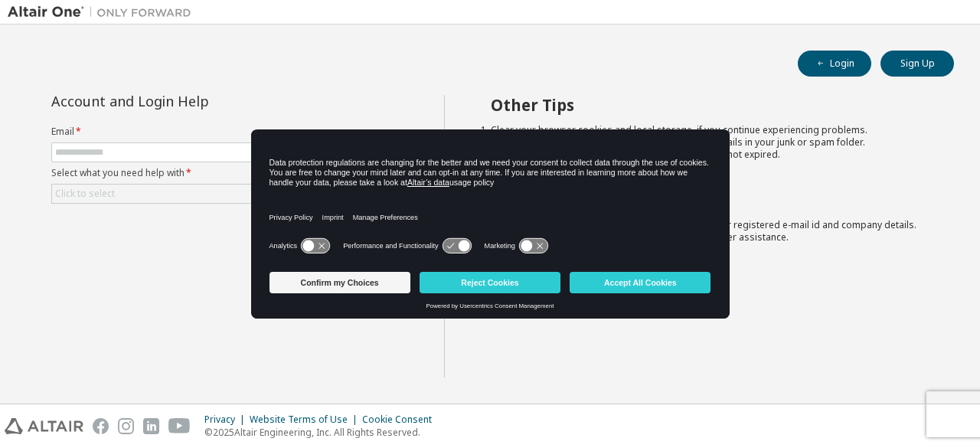 The width and height of the screenshot is (980, 448). Describe the element at coordinates (104, 13) in the screenshot. I see `img: Altair One` at that location.